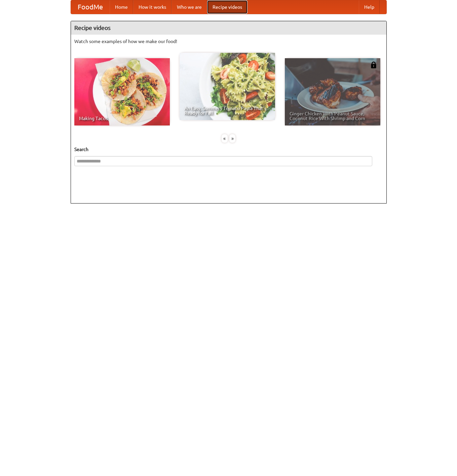 The height and width of the screenshot is (476, 457). I want to click on a: FoodMe, so click(90, 7).